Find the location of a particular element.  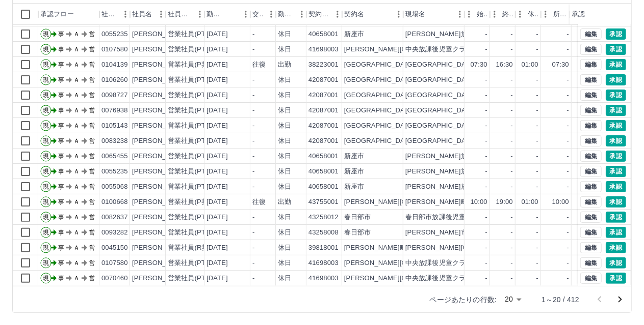

div: 承認 is located at coordinates (596, 15).